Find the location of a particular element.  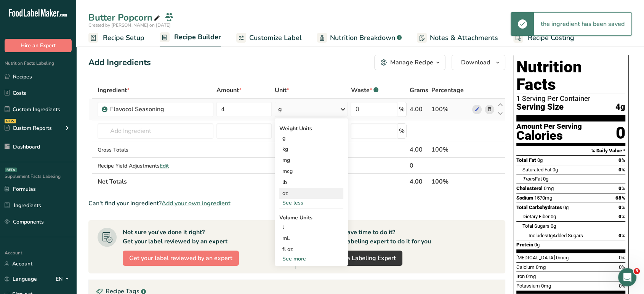

span: Unit is located at coordinates (282, 90).